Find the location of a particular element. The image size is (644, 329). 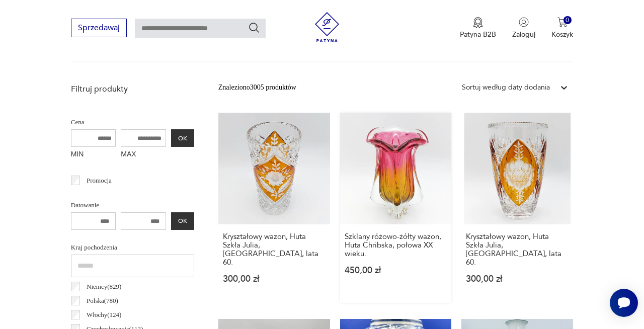

a: Sprzedawaj is located at coordinates (99, 28).